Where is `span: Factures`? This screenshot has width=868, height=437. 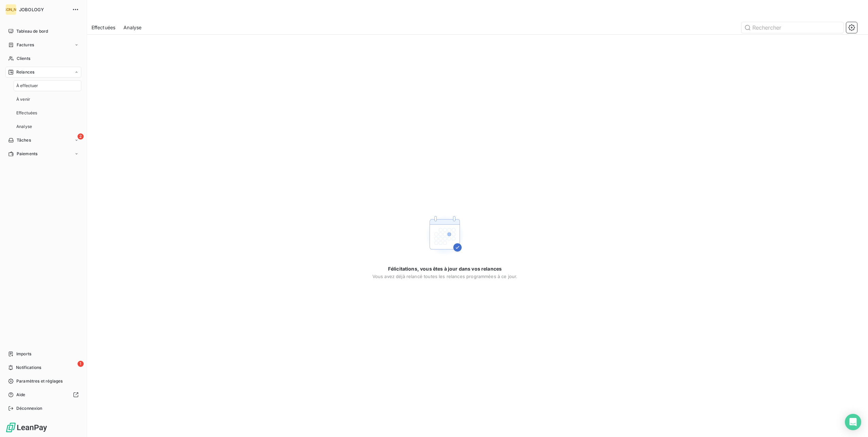 span: Factures is located at coordinates (25, 45).